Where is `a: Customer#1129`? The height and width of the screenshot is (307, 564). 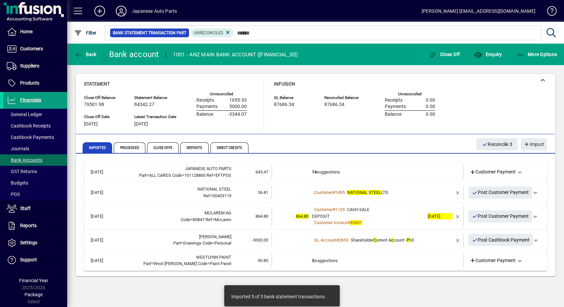 a: Customer#1129 is located at coordinates (329, 210).